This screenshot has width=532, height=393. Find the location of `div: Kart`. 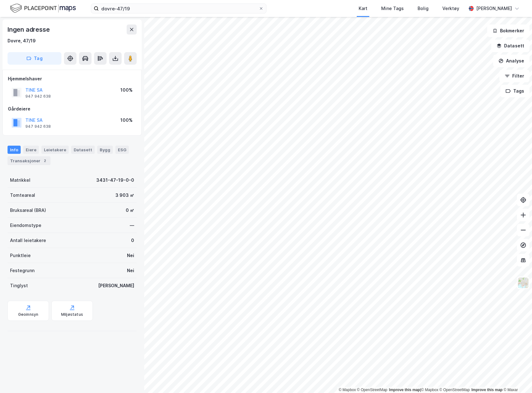

div: Kart is located at coordinates (363, 8).